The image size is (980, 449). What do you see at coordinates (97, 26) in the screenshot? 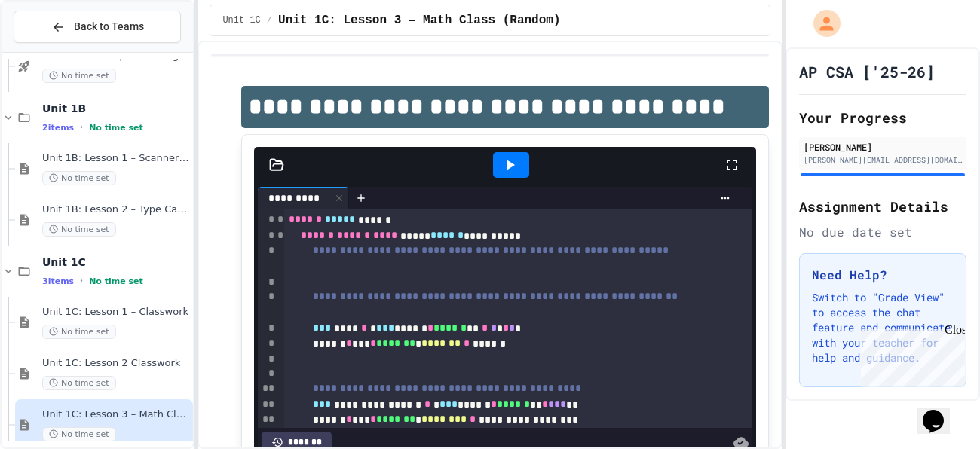
I see `button: Back to Teams` at bounding box center [97, 26].